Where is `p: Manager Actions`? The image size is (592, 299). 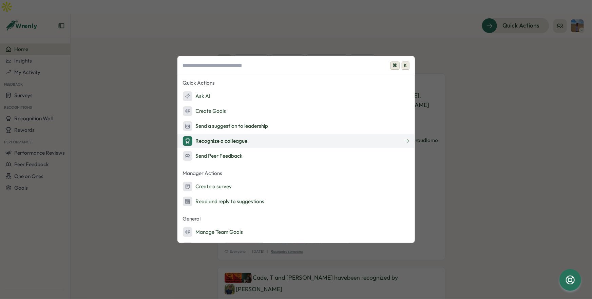
p: Manager Actions is located at coordinates (296, 173).